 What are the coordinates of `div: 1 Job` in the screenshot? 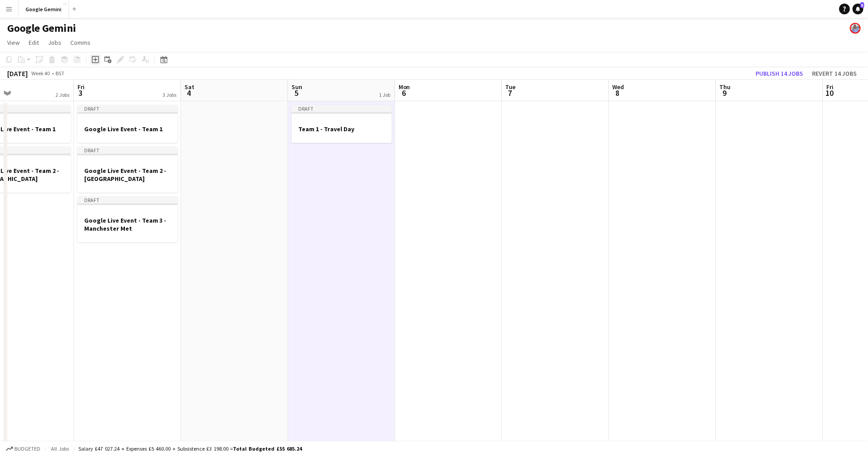 It's located at (385, 94).